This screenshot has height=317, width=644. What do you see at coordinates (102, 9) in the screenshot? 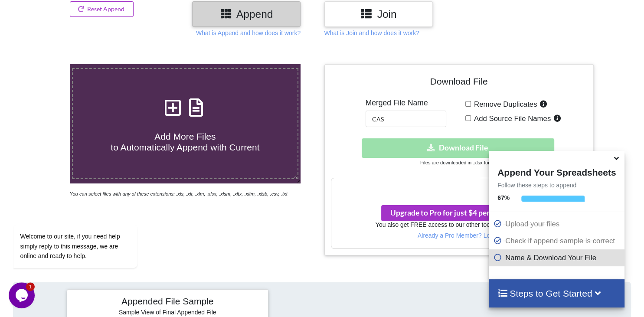
I see `button: Reset Append` at bounding box center [102, 9].